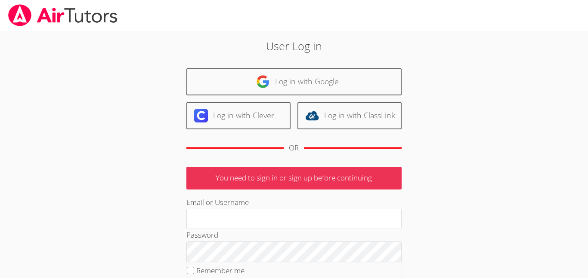 Image resolution: width=588 pixels, height=278 pixels. What do you see at coordinates (349, 116) in the screenshot?
I see `a: Log in with ClassLink` at bounding box center [349, 116].